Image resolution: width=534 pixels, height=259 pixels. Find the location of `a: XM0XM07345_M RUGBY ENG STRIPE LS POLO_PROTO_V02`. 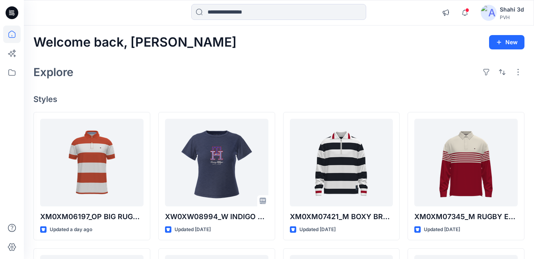

a: XM0XM07345_M RUGBY ENG STRIPE LS POLO_PROTO_V02 is located at coordinates (466, 162).